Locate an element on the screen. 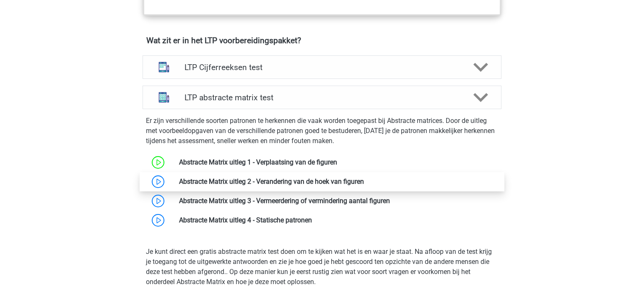  a: abstracte matrices LTP abstracte matrix test is located at coordinates (322, 97).